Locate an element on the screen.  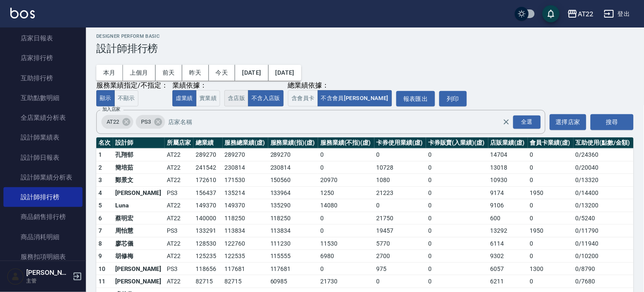
td: 21750 is located at coordinates (400, 218).